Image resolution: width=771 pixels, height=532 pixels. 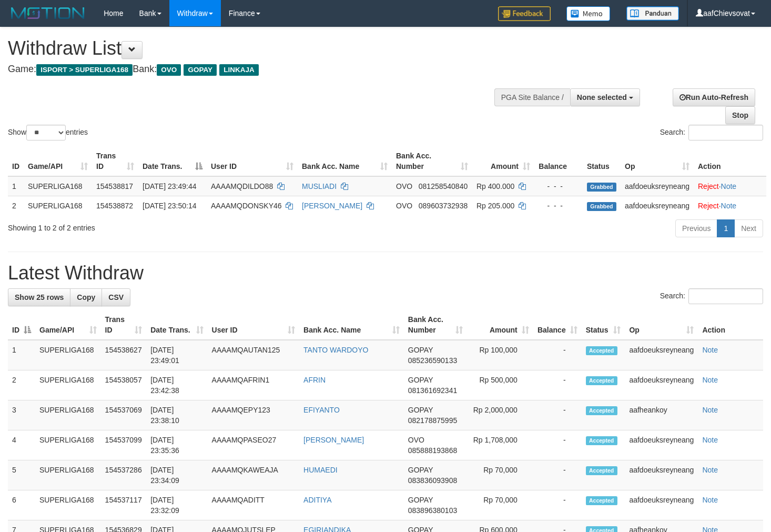 I want to click on span: None selected, so click(x=602, y=98).